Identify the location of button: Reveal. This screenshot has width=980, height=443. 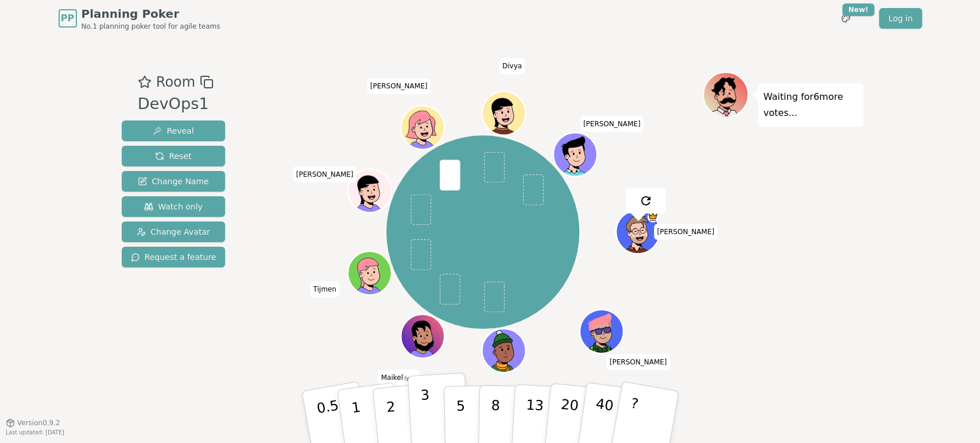
(173, 131).